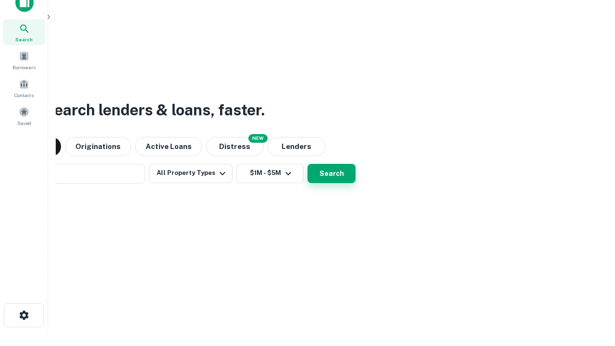 The height and width of the screenshot is (346, 615). I want to click on button: Search distressed loans with lien and other non-mortgage details., so click(235, 147).